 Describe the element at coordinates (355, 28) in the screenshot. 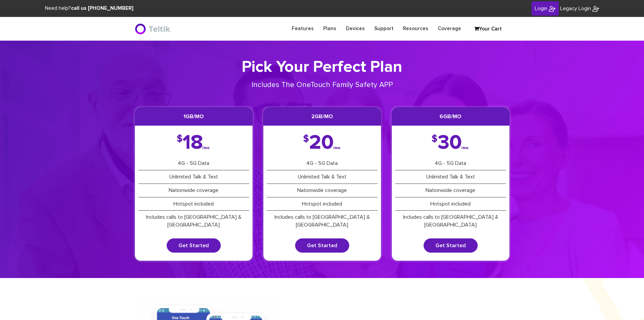

I see `a: Devices` at that location.